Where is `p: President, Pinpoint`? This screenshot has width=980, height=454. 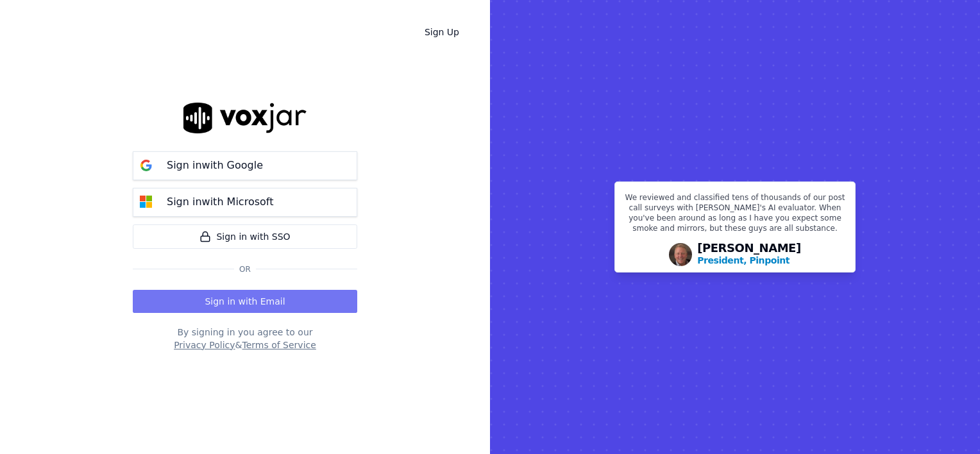 p: President, Pinpoint is located at coordinates (744, 260).